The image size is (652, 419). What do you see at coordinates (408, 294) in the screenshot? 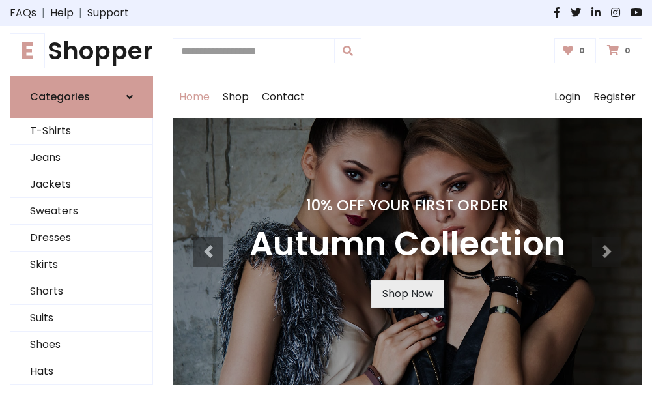
I see `a: Shop Now` at bounding box center [408, 294].